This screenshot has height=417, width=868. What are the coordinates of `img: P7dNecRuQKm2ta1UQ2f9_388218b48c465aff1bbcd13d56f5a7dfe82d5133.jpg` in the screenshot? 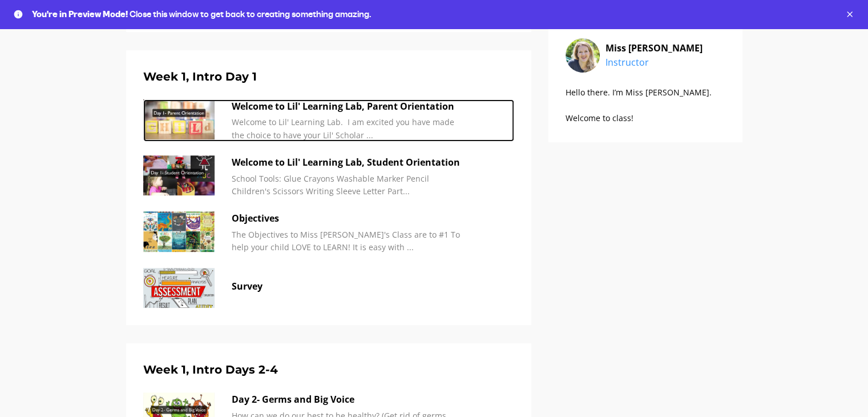 It's located at (179, 176).